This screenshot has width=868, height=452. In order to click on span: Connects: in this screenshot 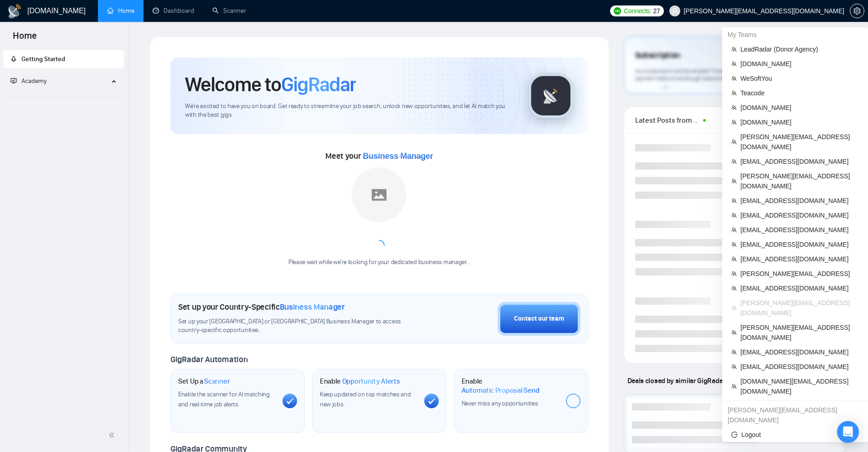, I will do `click(637, 11)`.